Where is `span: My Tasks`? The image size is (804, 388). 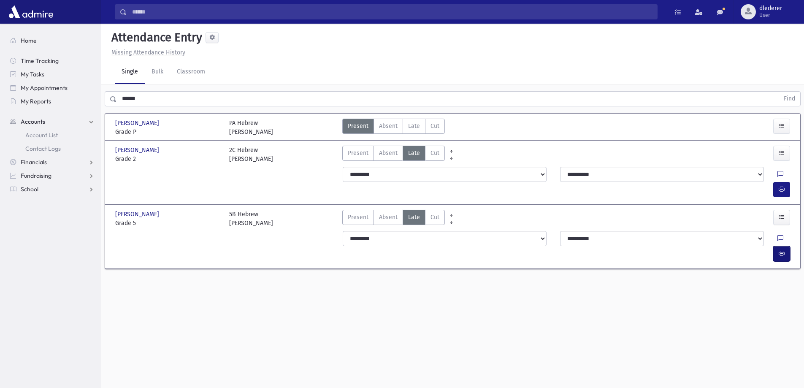 span: My Tasks is located at coordinates (32, 74).